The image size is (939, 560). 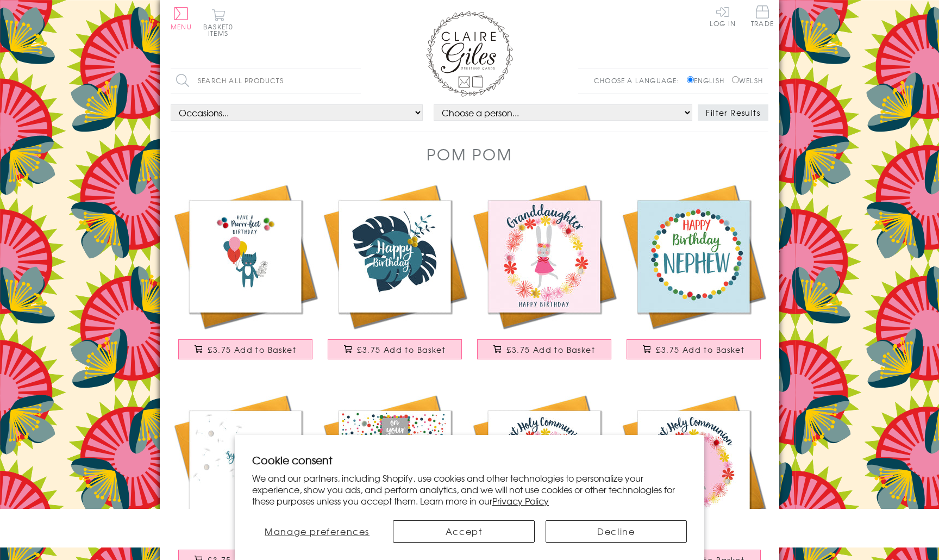 What do you see at coordinates (690, 79) in the screenshot?
I see `input: English` at bounding box center [690, 79].